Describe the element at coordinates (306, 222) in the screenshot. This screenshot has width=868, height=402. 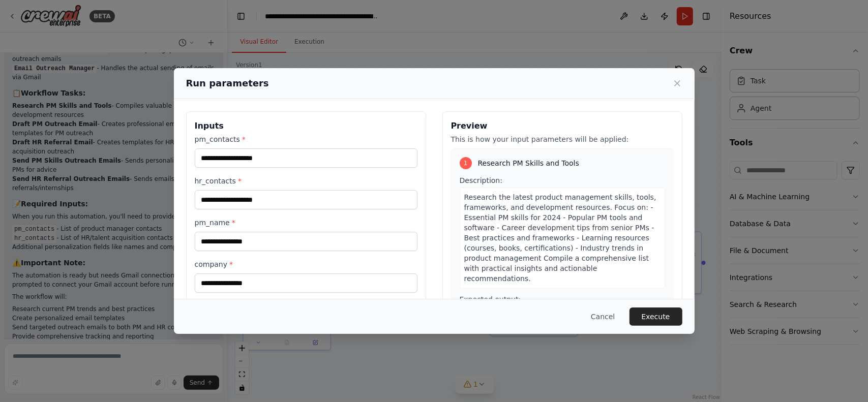
I see `label: pm_name` at that location.